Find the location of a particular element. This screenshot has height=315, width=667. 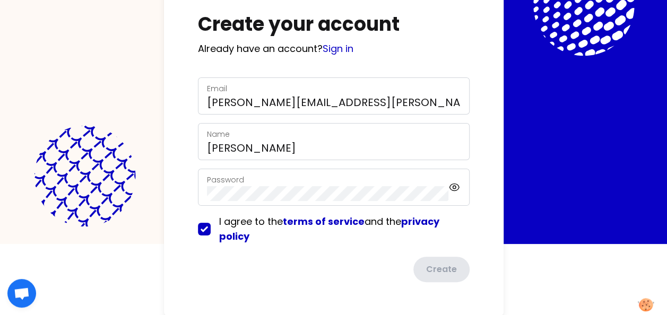

label: Password is located at coordinates (225, 180).